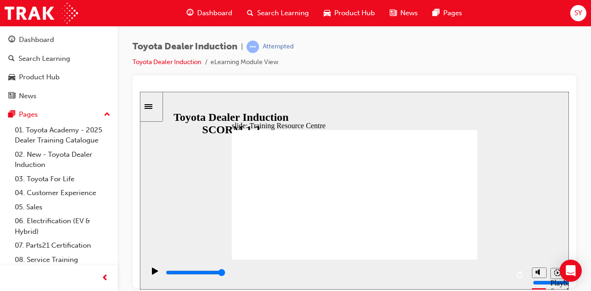 Image resolution: width=591 pixels, height=291 pixels. I want to click on a: car-iconProduct Hub, so click(349, 13).